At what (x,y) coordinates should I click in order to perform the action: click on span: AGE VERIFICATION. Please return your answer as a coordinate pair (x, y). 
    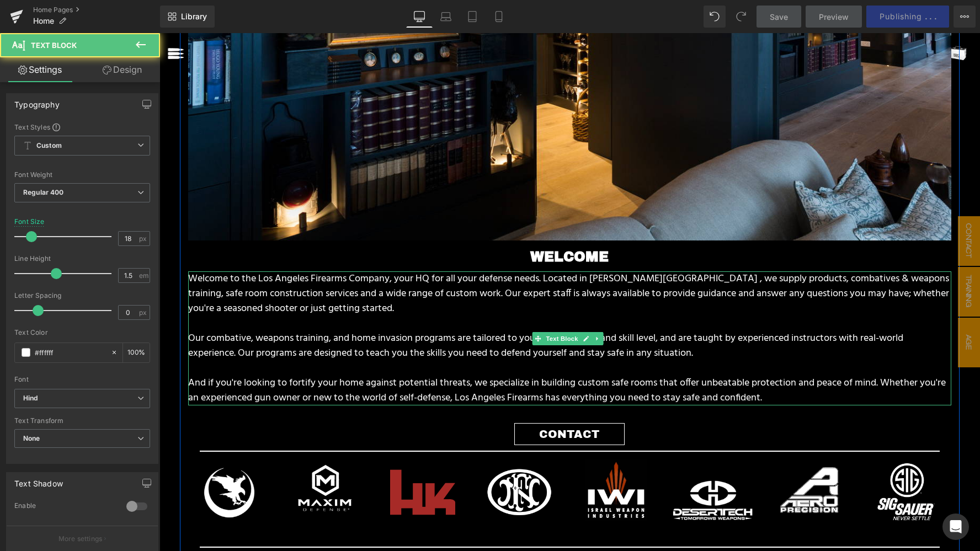
    Looking at the image, I should click on (798, 309).